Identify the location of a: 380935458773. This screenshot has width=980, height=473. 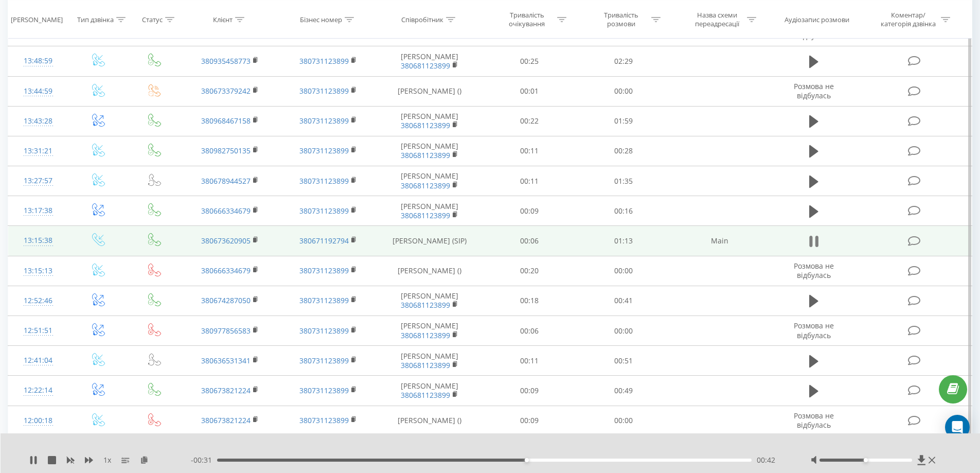
(226, 60).